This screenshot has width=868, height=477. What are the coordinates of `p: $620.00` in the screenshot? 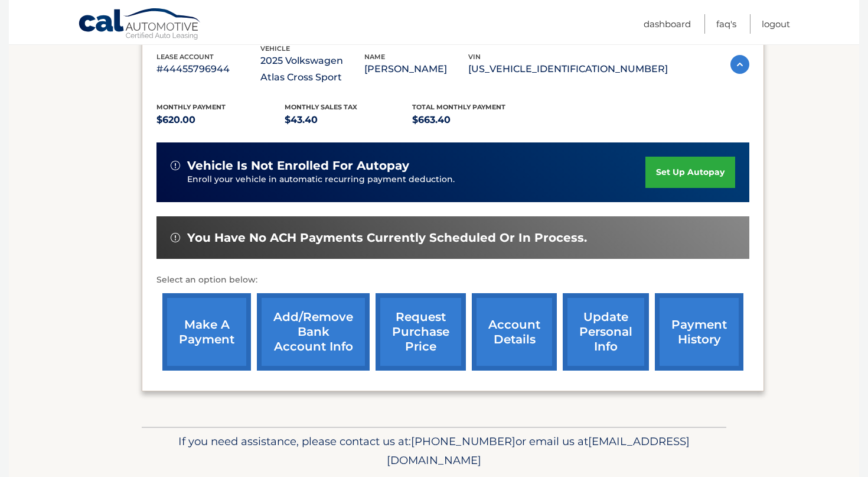 It's located at (220, 120).